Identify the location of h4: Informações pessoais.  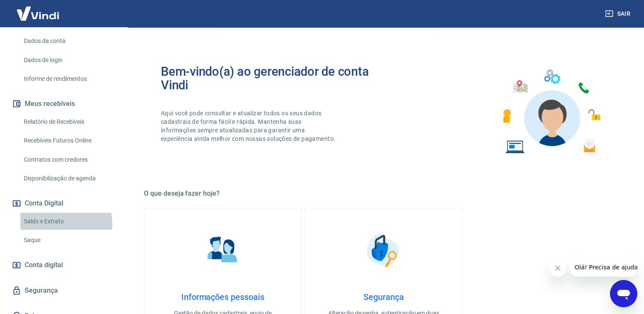
(223, 297).